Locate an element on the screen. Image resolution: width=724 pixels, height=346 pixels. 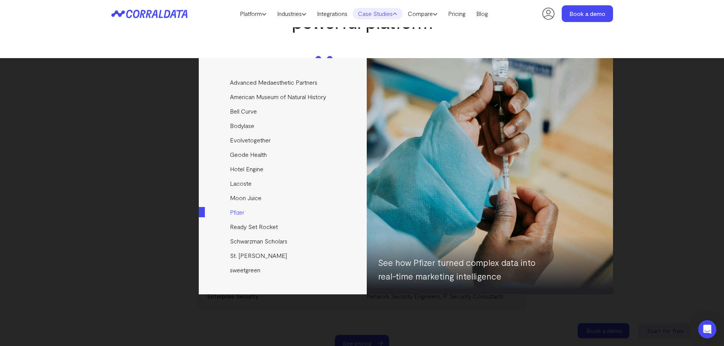
a: Advanced Medaesthetic Partners is located at coordinates (283, 82).